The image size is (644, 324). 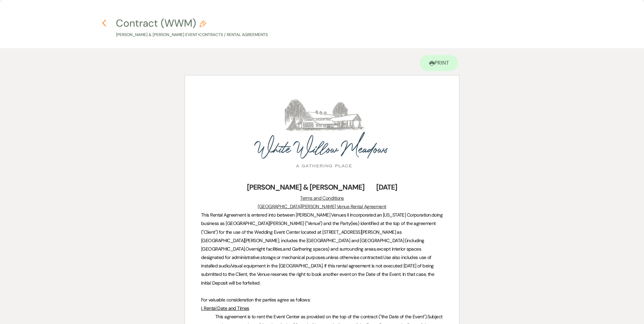 I want to click on u: Terms and Conditions, so click(x=322, y=198).